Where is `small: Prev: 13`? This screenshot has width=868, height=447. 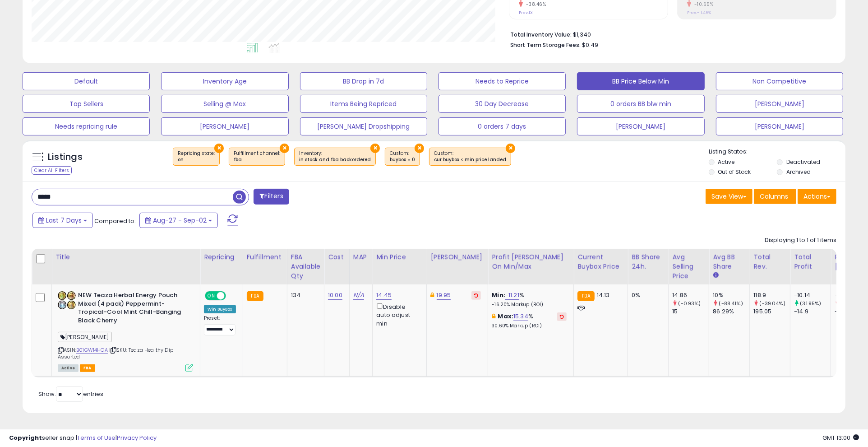 small: Prev: 13 is located at coordinates (526, 12).